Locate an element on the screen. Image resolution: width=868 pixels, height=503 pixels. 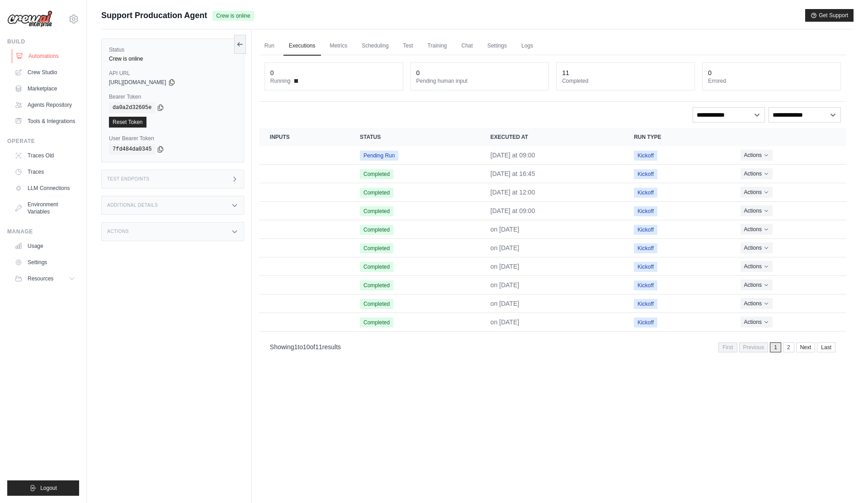
th: Executed at is located at coordinates (552, 137).